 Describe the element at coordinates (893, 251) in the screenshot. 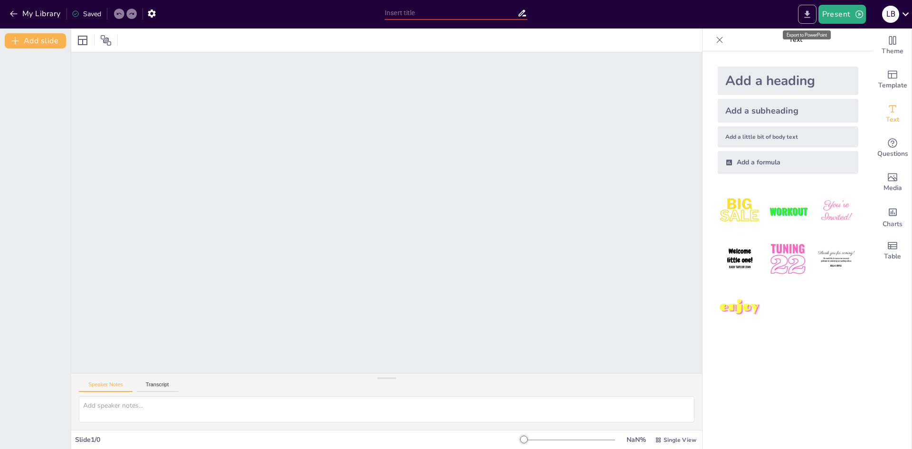

I see `div: Add a table` at that location.